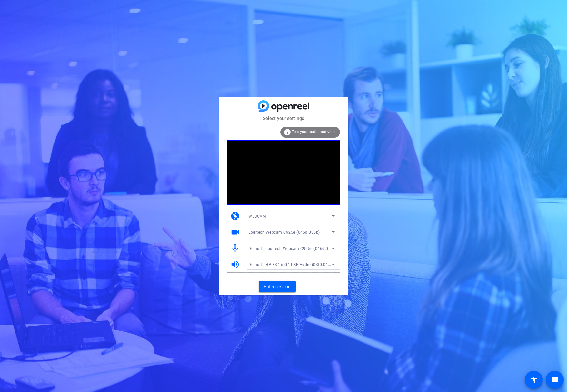 This screenshot has width=567, height=392. What do you see at coordinates (277, 286) in the screenshot?
I see `button: Enter session` at bounding box center [277, 286].